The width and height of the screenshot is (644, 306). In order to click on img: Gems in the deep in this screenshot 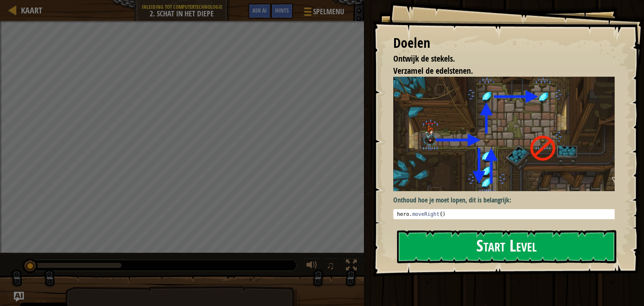, I will do `click(507, 134)`.